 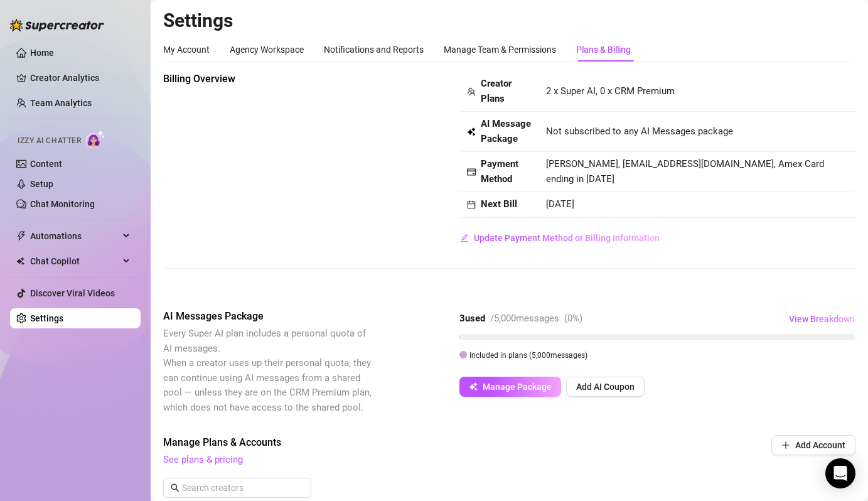 What do you see at coordinates (61, 103) in the screenshot?
I see `a: Team Analytics` at bounding box center [61, 103].